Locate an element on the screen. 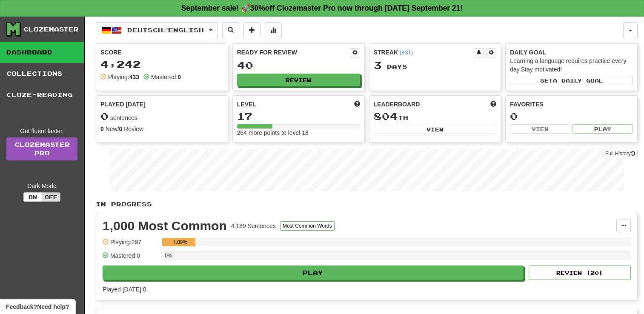 This screenshot has width=644, height=314. span: 3 is located at coordinates (378, 65).